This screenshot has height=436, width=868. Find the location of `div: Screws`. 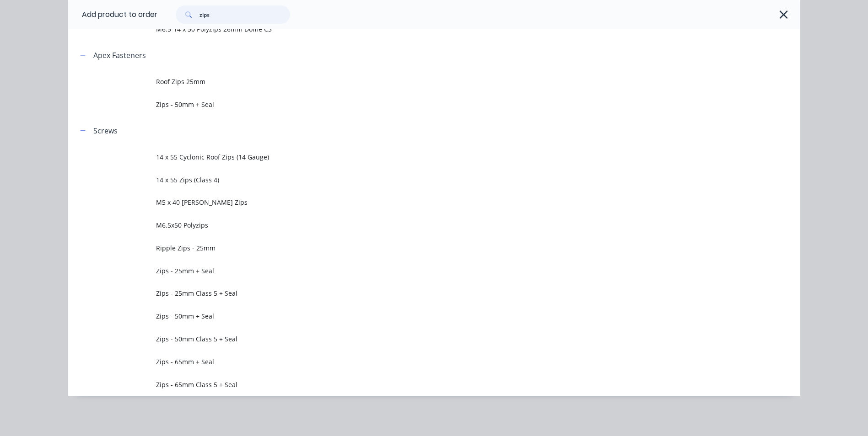

div: Screws is located at coordinates (105, 131).